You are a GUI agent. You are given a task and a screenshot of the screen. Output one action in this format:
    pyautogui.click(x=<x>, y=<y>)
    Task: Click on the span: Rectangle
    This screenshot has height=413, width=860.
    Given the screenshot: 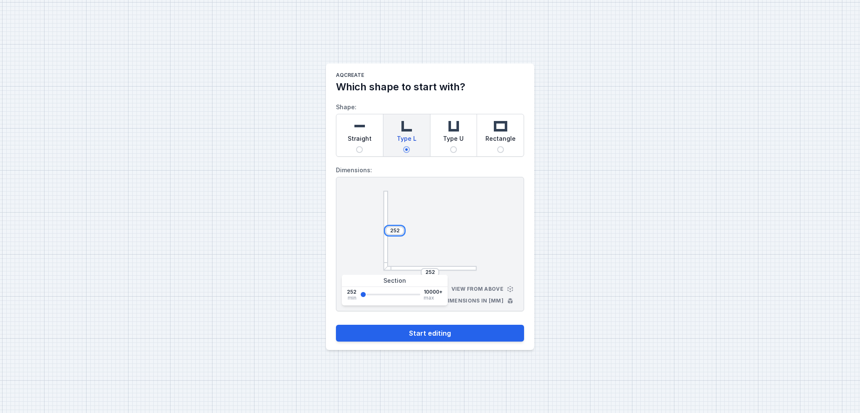 What is the action you would take?
    pyautogui.click(x=501, y=140)
    